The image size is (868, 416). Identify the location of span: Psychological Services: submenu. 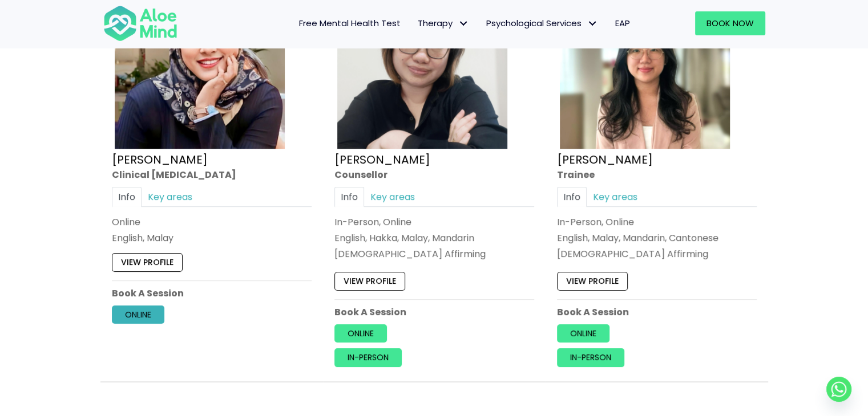
(592, 23).